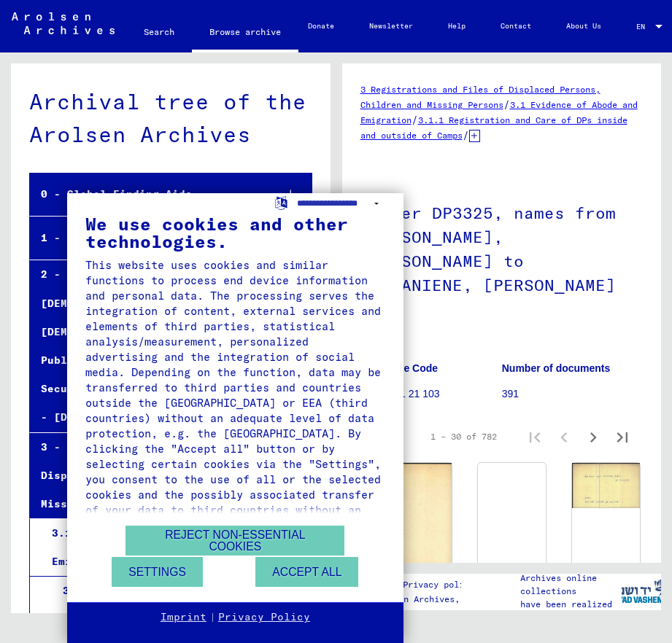  I want to click on button: Reject non-essential cookies, so click(235, 540).